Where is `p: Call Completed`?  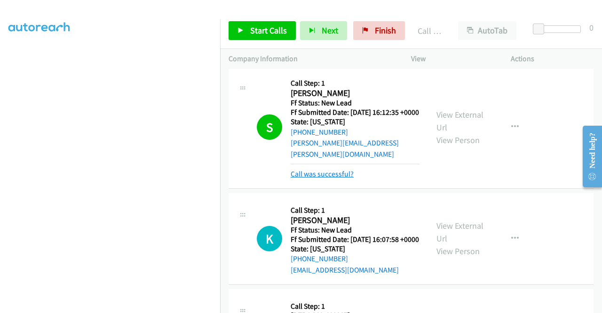
p: Call Completed is located at coordinates (429, 31).